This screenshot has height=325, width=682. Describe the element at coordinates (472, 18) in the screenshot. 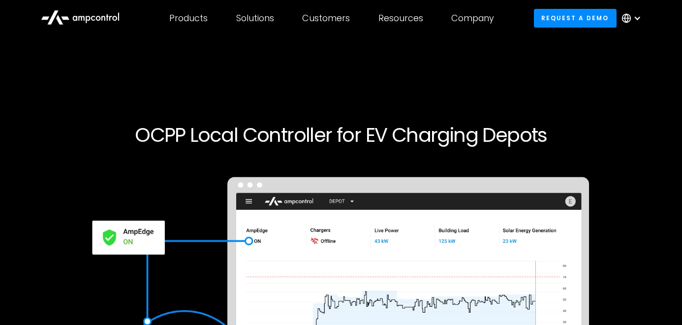

I see `div: Company` at that location.